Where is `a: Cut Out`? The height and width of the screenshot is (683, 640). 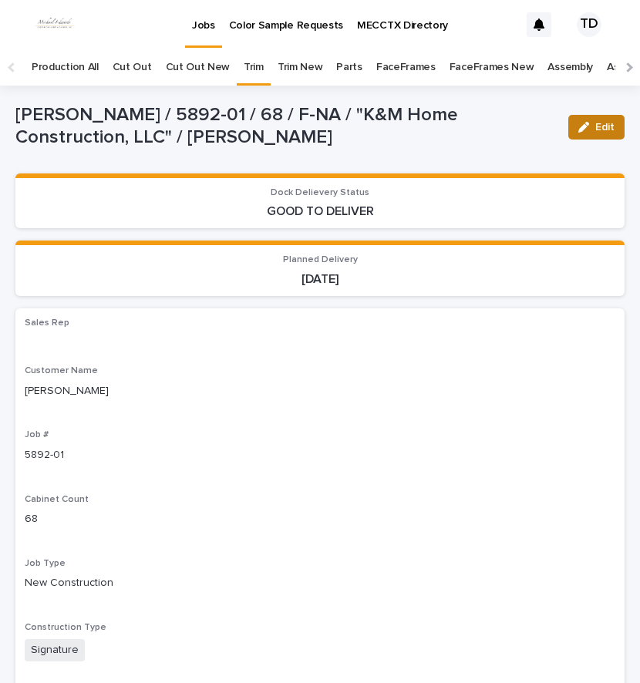
a: Cut Out is located at coordinates (132, 67).